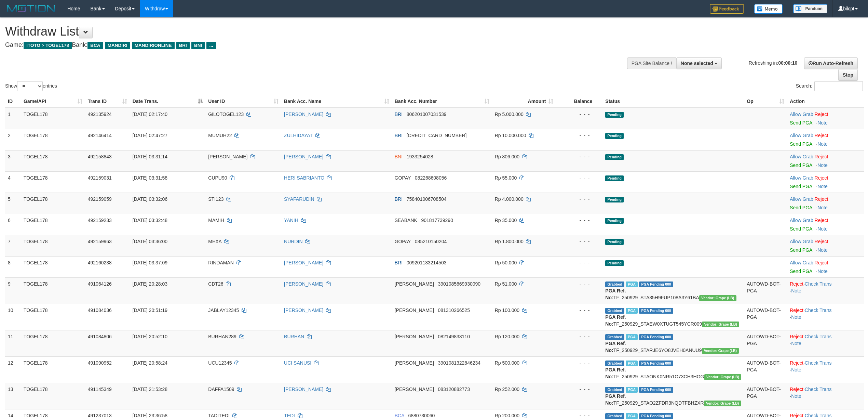  What do you see at coordinates (224, 310) in the screenshot?
I see `span: JABLAY12345` at bounding box center [224, 310].